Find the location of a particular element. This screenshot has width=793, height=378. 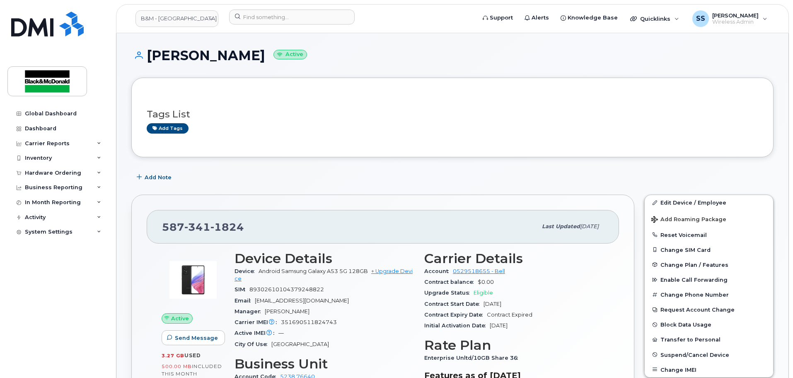

span: Last updated is located at coordinates (561, 226).